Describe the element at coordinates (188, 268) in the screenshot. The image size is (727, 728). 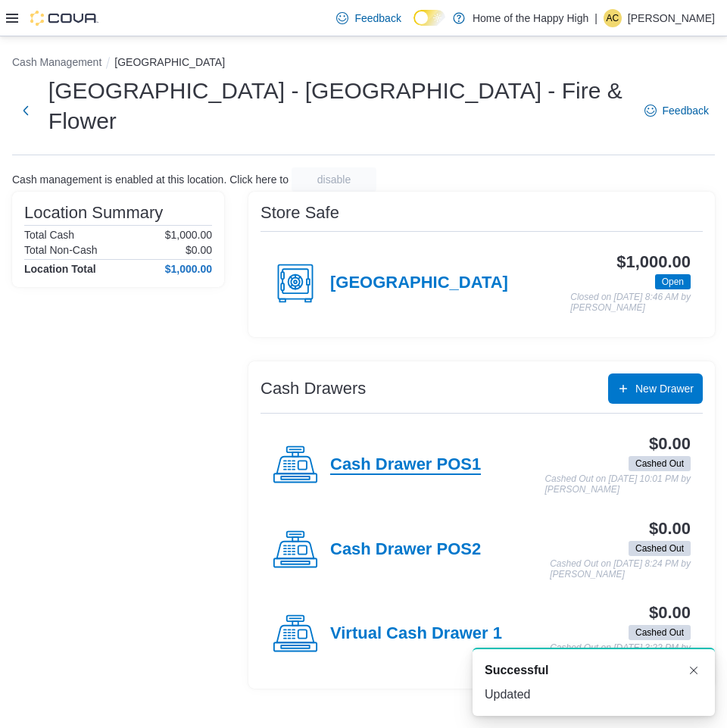
I see `h4: $1,000.00` at that location.